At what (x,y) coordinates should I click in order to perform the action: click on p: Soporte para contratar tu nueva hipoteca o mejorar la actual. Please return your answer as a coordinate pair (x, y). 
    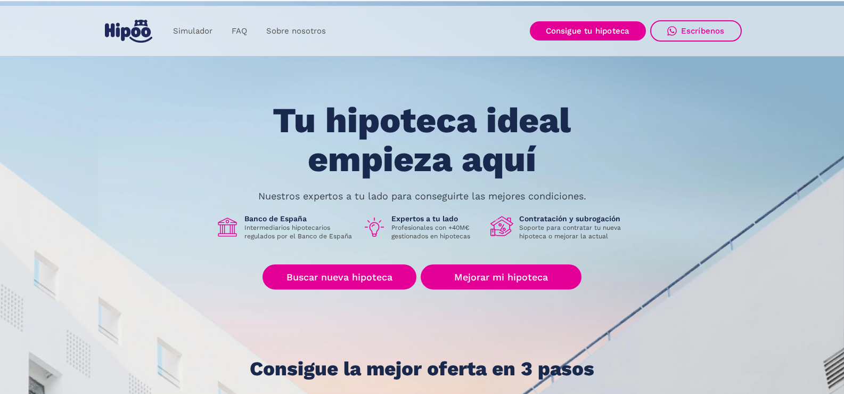
    Looking at the image, I should click on (574, 232).